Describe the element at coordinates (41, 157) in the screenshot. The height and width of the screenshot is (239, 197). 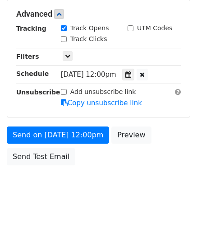
I see `a: Send Test Email` at that location.